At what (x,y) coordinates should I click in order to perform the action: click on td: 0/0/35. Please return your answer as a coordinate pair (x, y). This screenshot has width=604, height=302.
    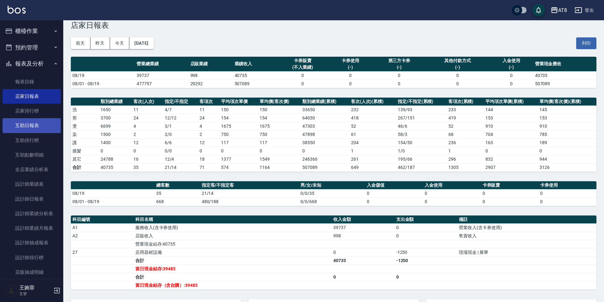
    Looking at the image, I should click on (332, 193).